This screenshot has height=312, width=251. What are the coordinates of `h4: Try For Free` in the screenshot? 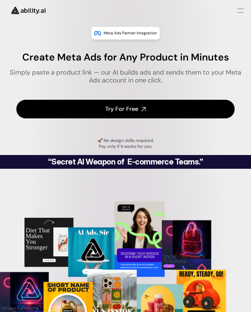 It's located at (122, 109).